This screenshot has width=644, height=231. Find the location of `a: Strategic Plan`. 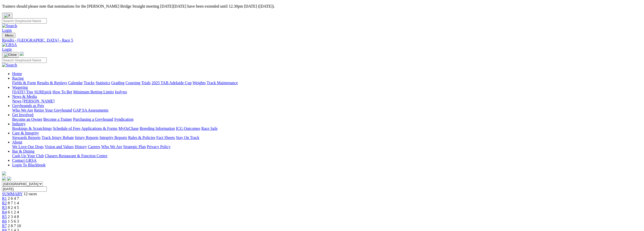

a: Strategic Plan is located at coordinates (134, 147).